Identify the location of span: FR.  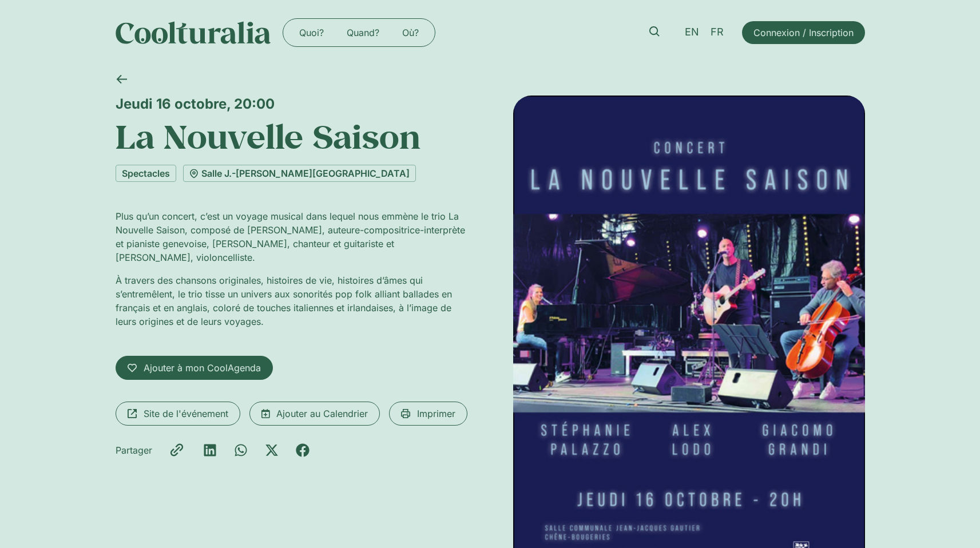
(717, 32).